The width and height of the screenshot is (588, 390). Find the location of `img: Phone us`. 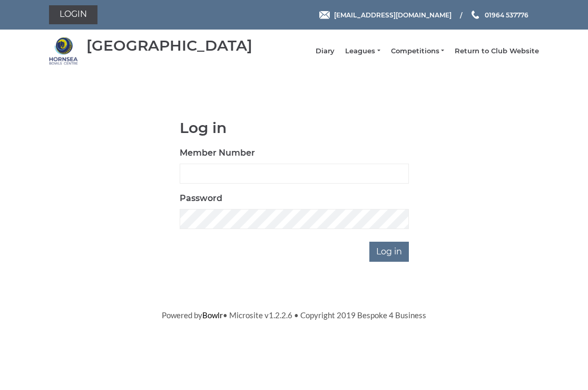

img: Phone us is located at coordinates (475, 15).